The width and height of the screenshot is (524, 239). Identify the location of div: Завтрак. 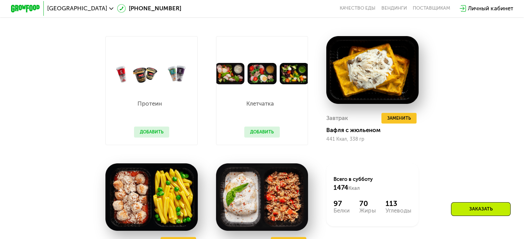
(337, 118).